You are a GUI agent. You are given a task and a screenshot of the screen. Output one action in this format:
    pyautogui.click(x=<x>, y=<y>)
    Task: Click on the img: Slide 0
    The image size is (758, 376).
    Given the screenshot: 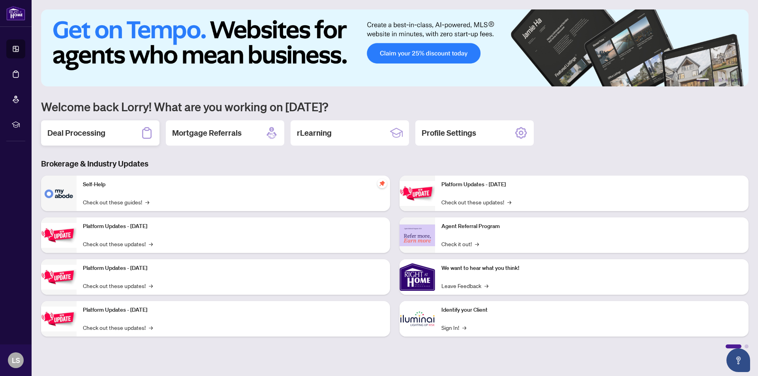 What is the action you would take?
    pyautogui.click(x=395, y=48)
    